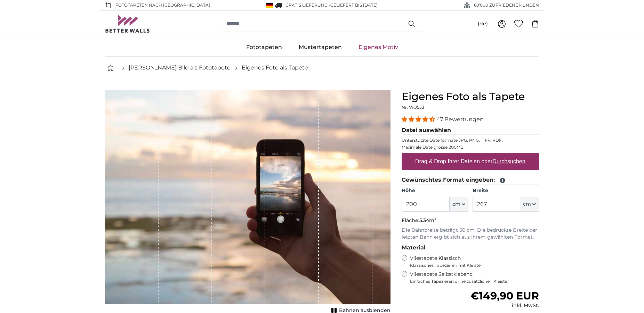 The image size is (644, 313). Describe the element at coordinates (472, 262) in the screenshot. I see `label: Vliestapete Klassisch` at that location.